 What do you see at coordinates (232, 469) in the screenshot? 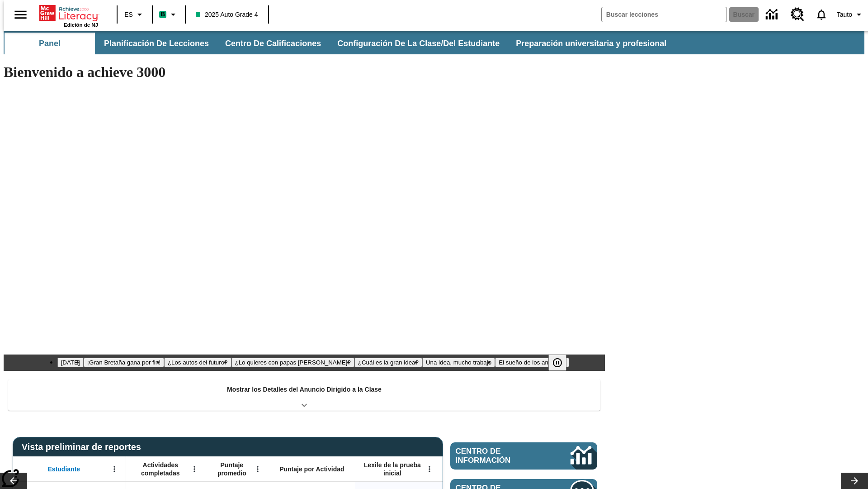
I see `span: Puntaje promedio` at bounding box center [232, 469].